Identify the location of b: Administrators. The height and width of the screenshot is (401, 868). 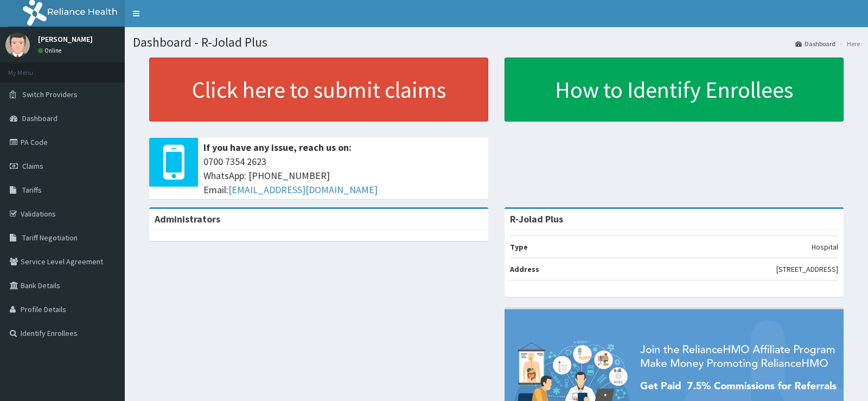
(187, 219).